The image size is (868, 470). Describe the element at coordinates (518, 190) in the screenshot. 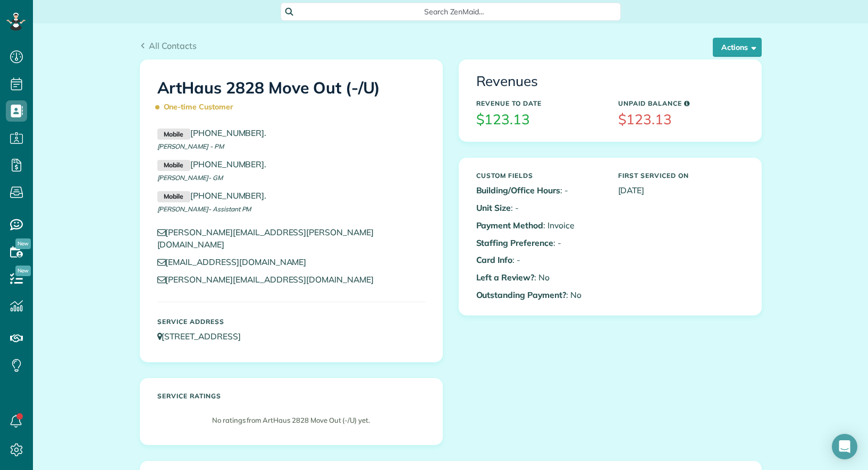

I see `b: Building/Office Hours` at that location.